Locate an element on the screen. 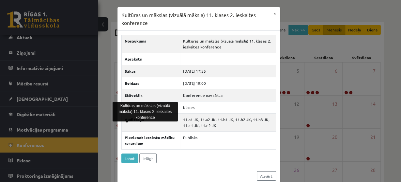  a: Aizvērt is located at coordinates (267, 175).